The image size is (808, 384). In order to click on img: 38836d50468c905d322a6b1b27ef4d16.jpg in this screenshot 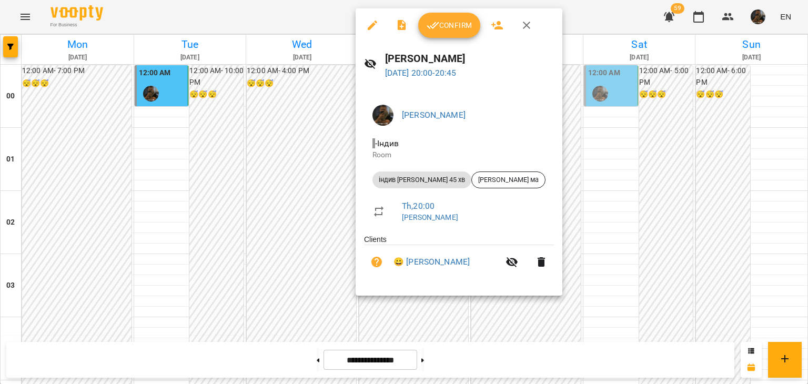, I will do `click(383, 115)`.